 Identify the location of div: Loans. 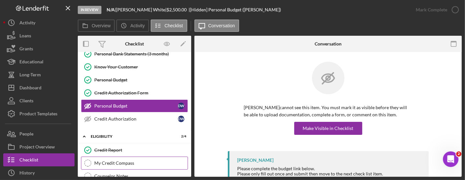
(25, 36).